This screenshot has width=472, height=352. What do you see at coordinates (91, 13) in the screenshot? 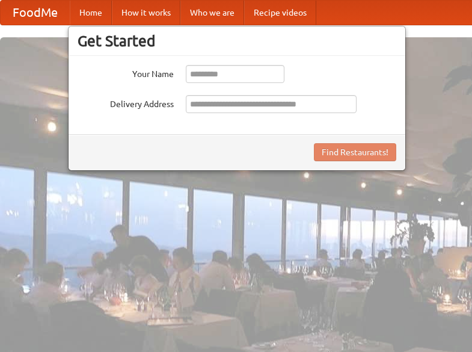
I see `a: Home` at bounding box center [91, 13].